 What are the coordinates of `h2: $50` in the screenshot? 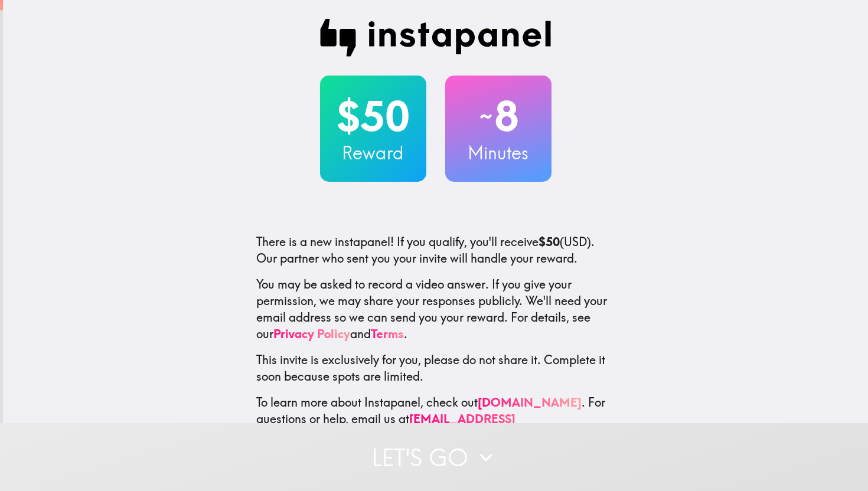 It's located at (374, 117).